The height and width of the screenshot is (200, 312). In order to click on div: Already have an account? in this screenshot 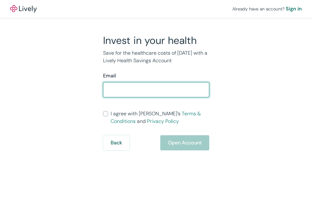, I will do `click(268, 9)`.